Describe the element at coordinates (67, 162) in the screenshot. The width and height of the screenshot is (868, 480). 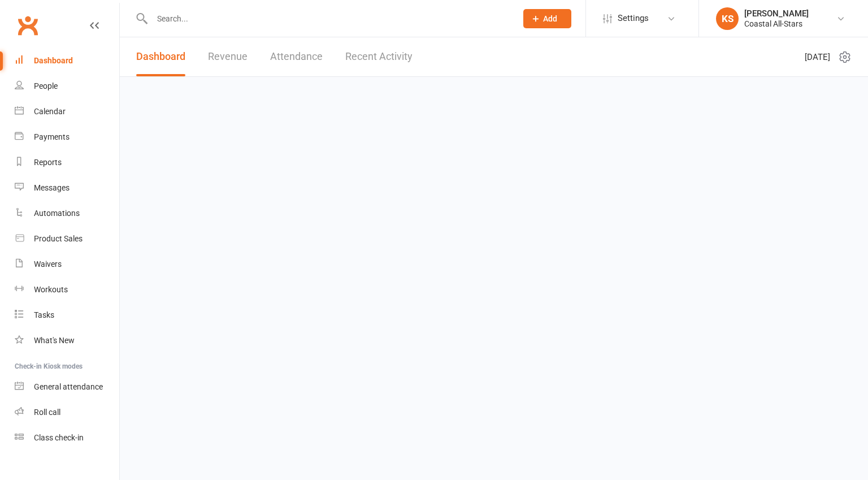
I see `a: Reports` at that location.